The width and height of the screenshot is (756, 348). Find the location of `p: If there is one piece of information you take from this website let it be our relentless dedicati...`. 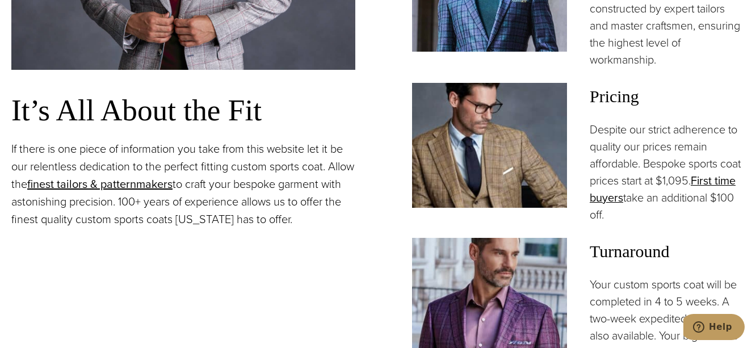

p: If there is one piece of information you take from this website let it be our relentless dedicati... is located at coordinates (183, 184).